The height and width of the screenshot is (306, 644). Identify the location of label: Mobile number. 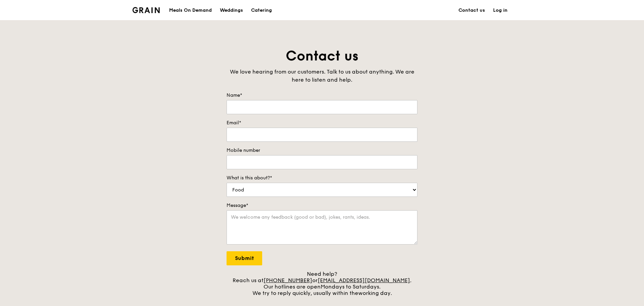
(322, 150).